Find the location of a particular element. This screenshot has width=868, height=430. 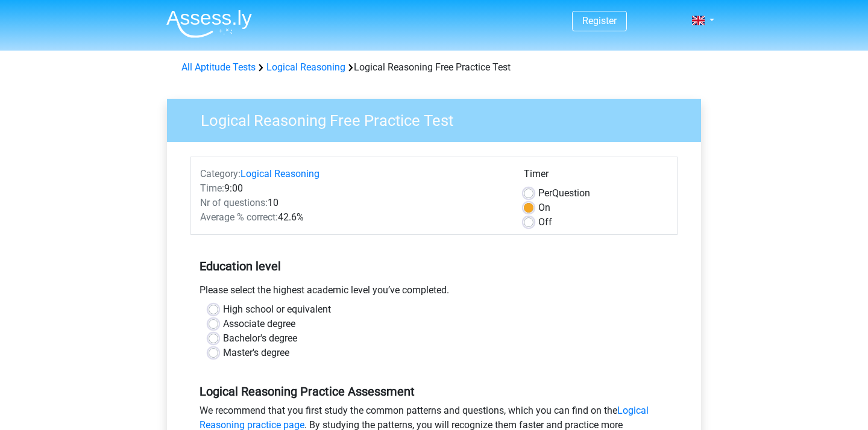

div: Timer is located at coordinates (595, 176).